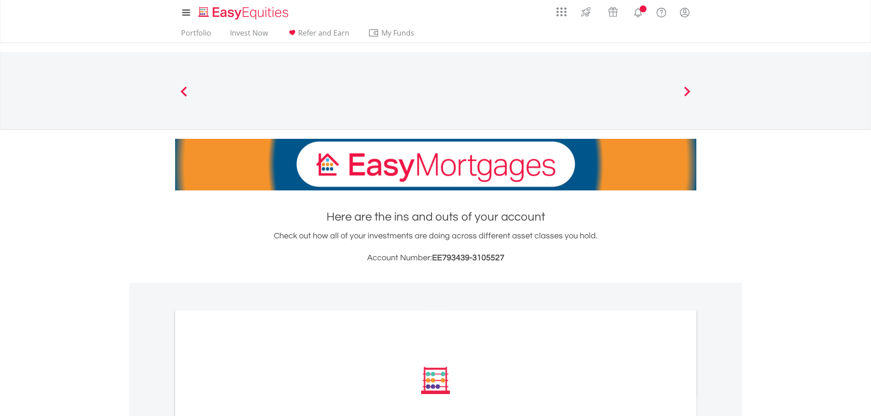  I want to click on h3: Account Number:, so click(436, 258).